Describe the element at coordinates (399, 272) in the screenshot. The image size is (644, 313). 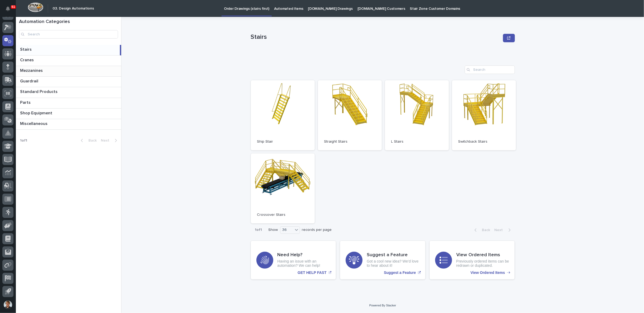
I see `p: Suggest a Feature` at that location.